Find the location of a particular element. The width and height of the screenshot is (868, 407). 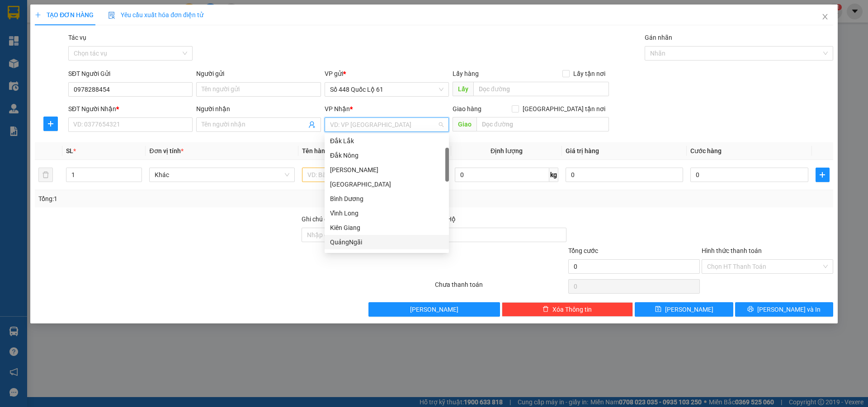

span: printer is located at coordinates (750, 309).